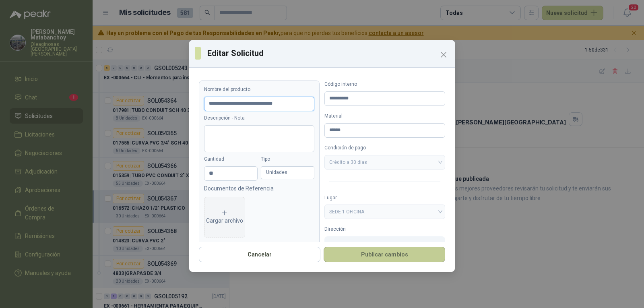 The height and width of the screenshot is (308, 644). What do you see at coordinates (328, 53) in the screenshot?
I see `h3: Editar Solicitud` at bounding box center [328, 53].